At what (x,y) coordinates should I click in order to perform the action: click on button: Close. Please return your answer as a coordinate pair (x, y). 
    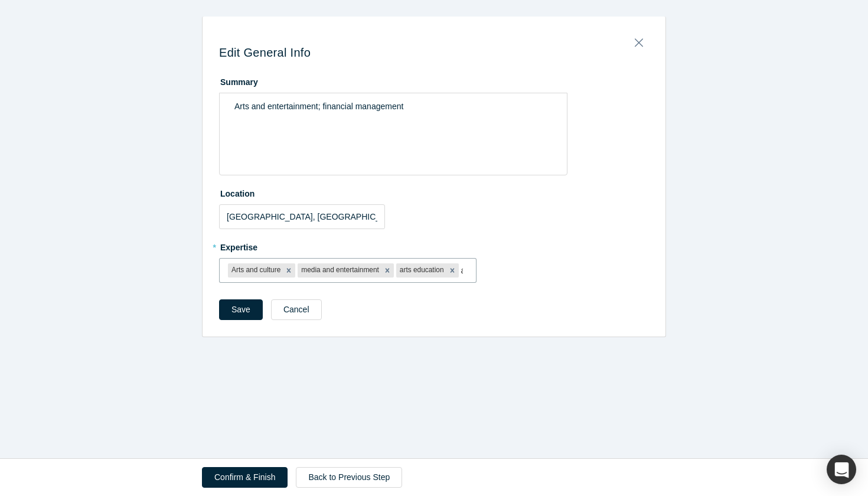
    Looking at the image, I should click on (639, 40).